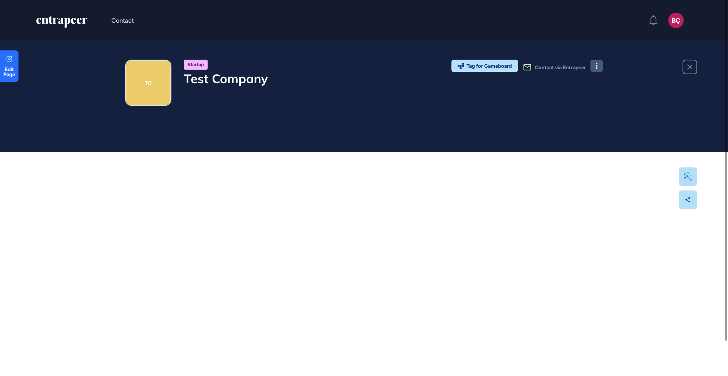 The width and height of the screenshot is (728, 376). What do you see at coordinates (676, 20) in the screenshot?
I see `button: BÇ` at bounding box center [676, 20].